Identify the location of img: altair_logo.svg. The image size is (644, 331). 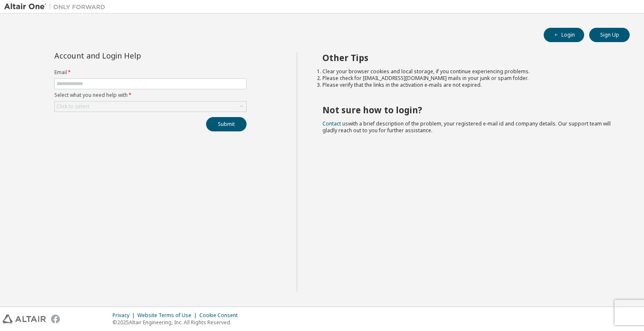
(24, 319).